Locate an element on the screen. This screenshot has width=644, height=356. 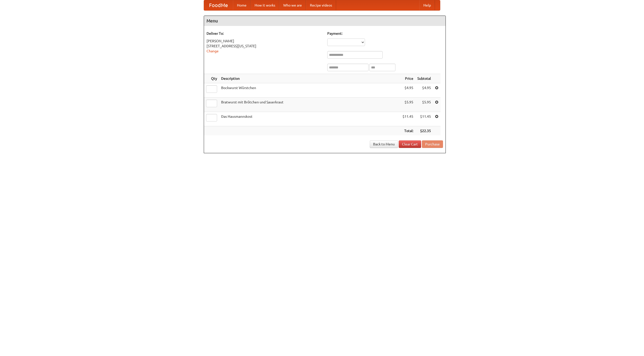
td: Bockwurst Würstchen is located at coordinates (310, 91).